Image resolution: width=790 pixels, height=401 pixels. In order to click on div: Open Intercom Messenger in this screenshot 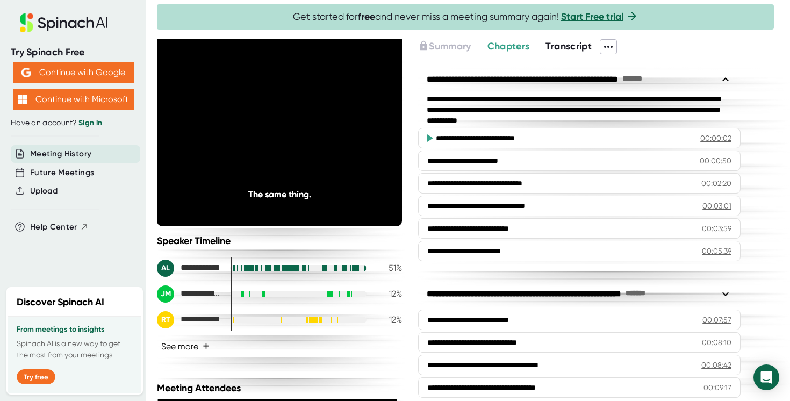, I will do `click(766, 377)`.